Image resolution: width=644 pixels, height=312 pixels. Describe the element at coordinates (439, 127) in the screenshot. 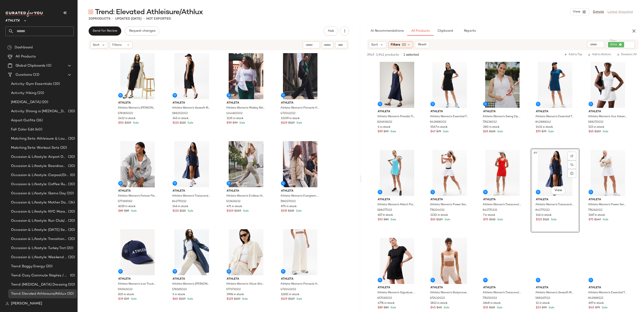

I see `span: 5547 in stock` at that location.